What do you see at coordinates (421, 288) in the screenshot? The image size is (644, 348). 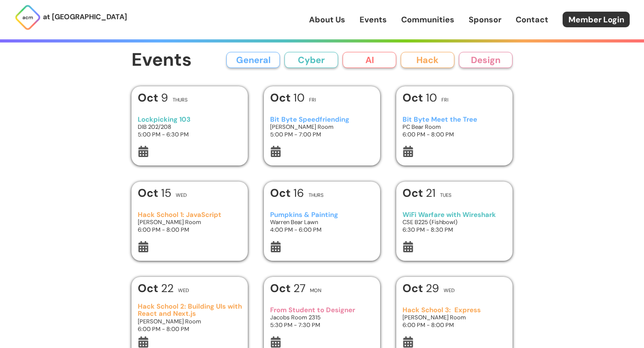 I see `h1: 29` at bounding box center [421, 288].